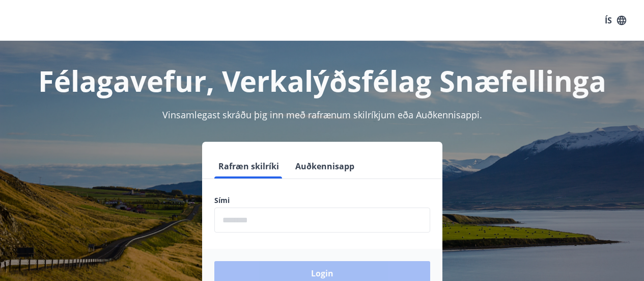  Describe the element at coordinates (322, 81) in the screenshot. I see `h1: Félagavefur, Verkalýðsfélag Snæfellinga` at that location.